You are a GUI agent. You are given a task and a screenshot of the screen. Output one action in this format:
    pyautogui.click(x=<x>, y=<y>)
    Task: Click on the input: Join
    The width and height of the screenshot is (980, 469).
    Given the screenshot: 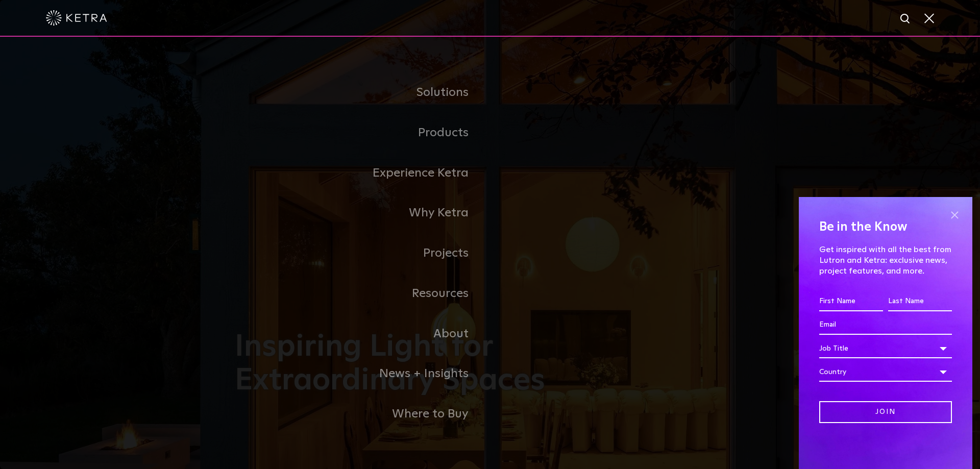 What is the action you would take?
    pyautogui.click(x=885, y=412)
    